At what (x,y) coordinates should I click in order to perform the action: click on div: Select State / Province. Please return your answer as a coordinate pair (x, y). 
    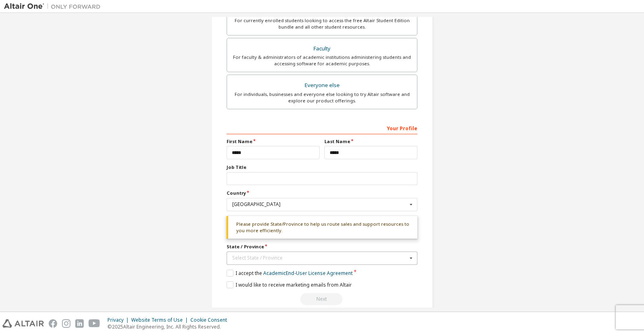
    Looking at the image, I should click on (320, 258).